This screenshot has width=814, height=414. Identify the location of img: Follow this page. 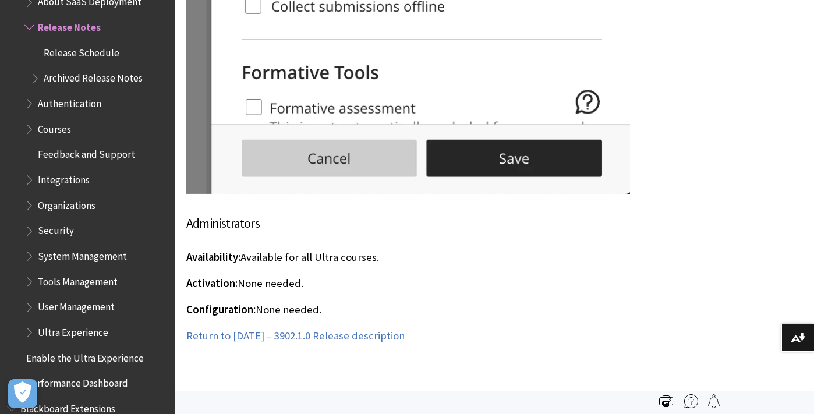
(714, 401).